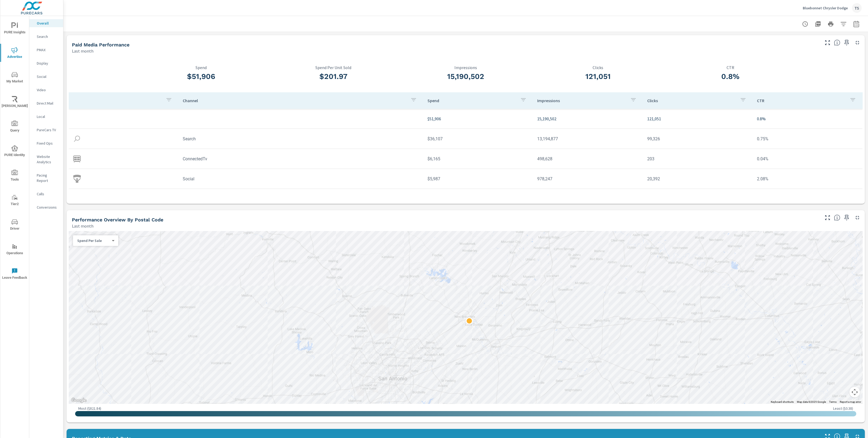 This screenshot has width=868, height=438. What do you see at coordinates (46, 90) in the screenshot?
I see `div: Video` at bounding box center [46, 90].